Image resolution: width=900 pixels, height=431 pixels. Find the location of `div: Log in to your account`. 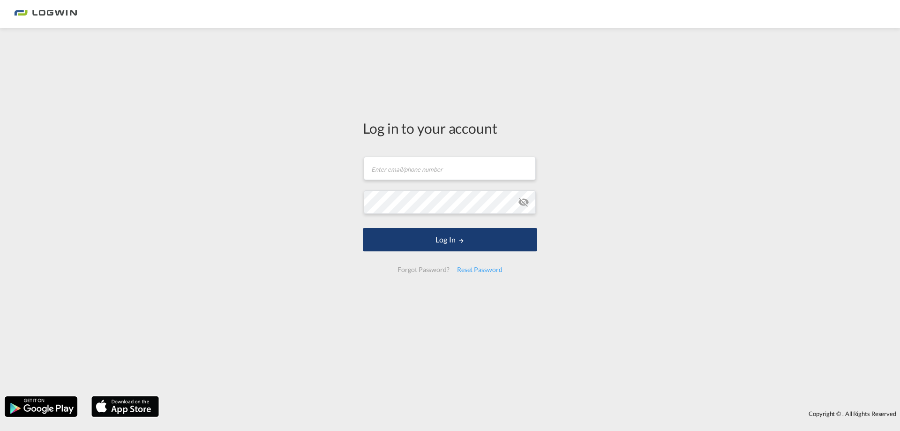

div: Log in to your account is located at coordinates (450, 128).